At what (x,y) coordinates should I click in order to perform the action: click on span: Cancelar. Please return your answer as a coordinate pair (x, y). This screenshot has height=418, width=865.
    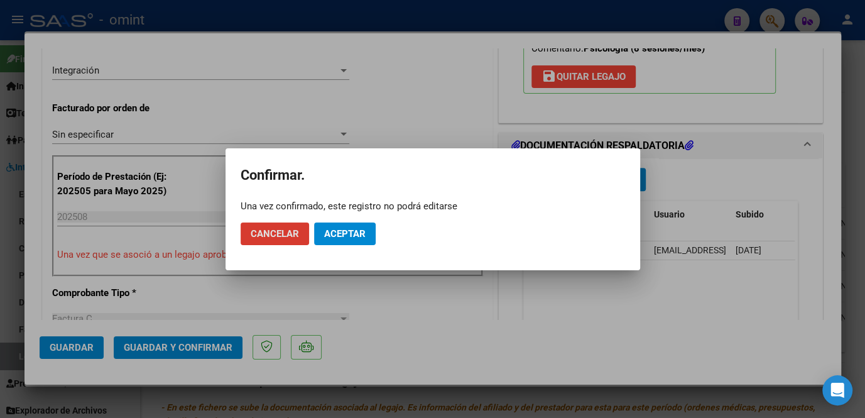
    Looking at the image, I should click on (275, 234).